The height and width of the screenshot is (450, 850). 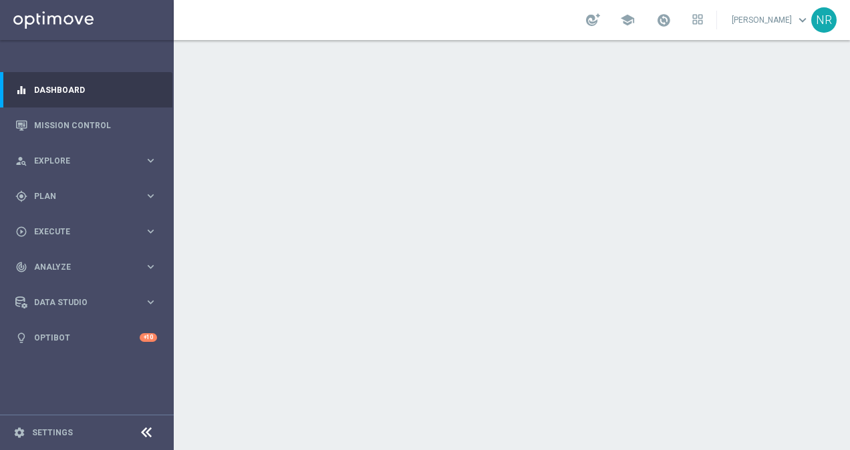 What do you see at coordinates (89, 303) in the screenshot?
I see `span: Data Studio` at bounding box center [89, 303].